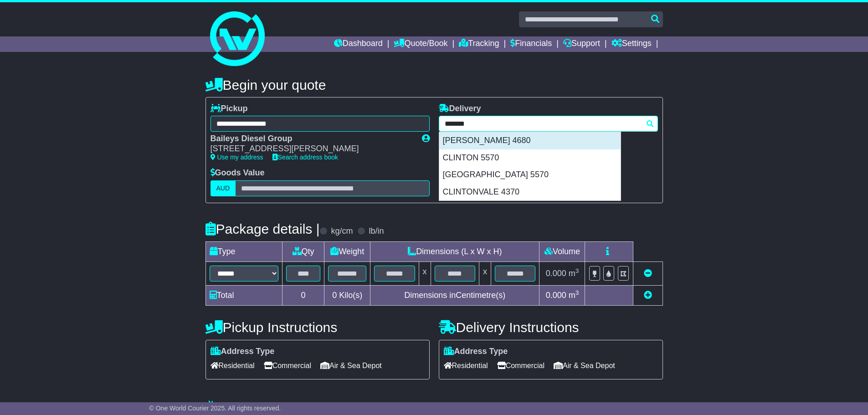 The image size is (868, 415). I want to click on label: Delivery, so click(460, 109).